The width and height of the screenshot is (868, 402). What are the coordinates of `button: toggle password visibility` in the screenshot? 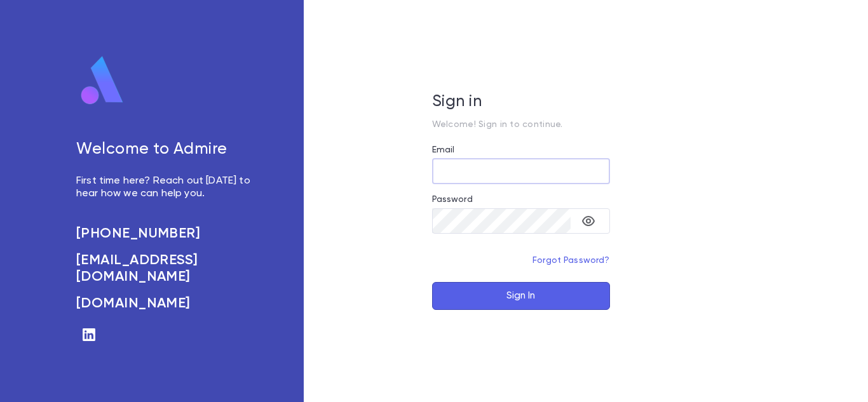 It's located at (588, 221).